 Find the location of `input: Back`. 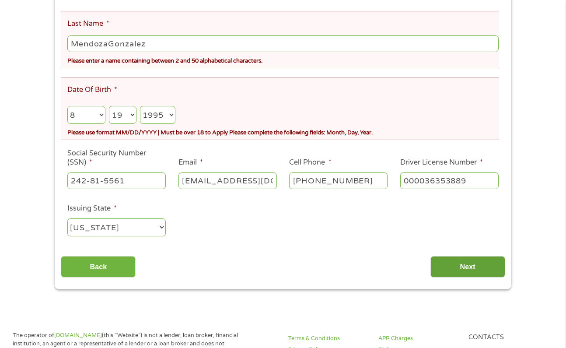

input: Back is located at coordinates (98, 266).